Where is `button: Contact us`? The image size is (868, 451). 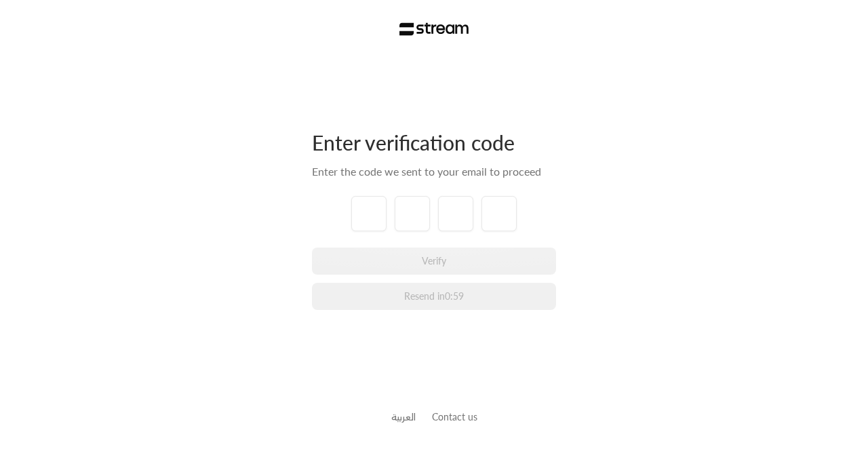
button: Contact us is located at coordinates (454, 416).